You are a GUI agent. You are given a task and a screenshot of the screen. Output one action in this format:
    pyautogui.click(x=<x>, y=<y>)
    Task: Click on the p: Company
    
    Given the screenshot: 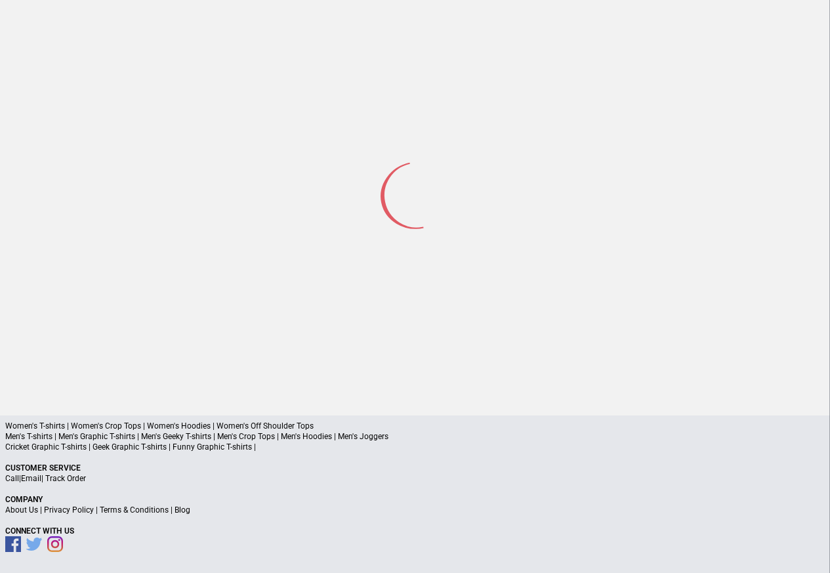 What is the action you would take?
    pyautogui.click(x=415, y=499)
    